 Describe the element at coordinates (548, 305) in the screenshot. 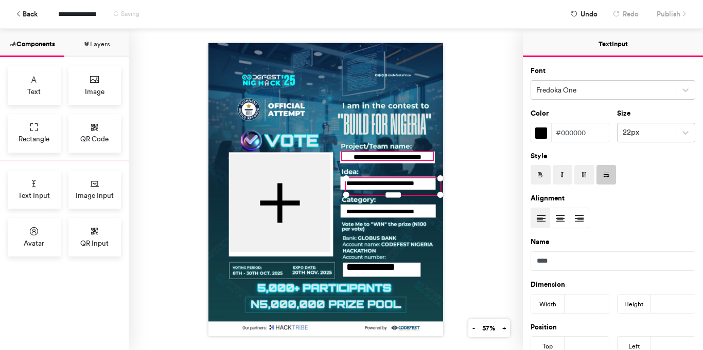

I see `div: Width` at that location.